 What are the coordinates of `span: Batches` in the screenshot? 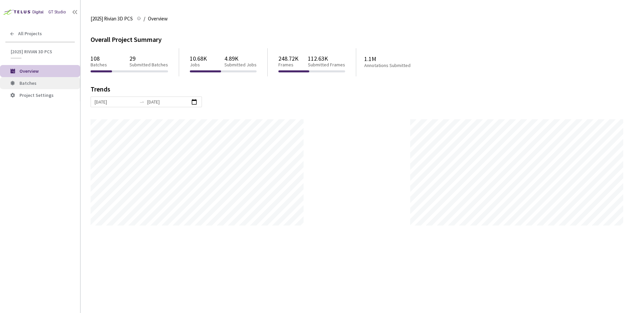 It's located at (28, 83).